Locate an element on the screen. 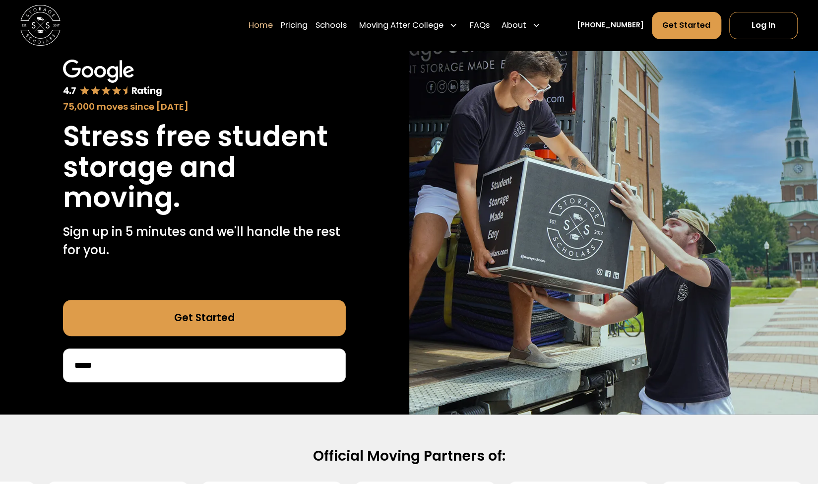 The height and width of the screenshot is (484, 818). h1: Stress free student storage and moving. is located at coordinates (204, 167).